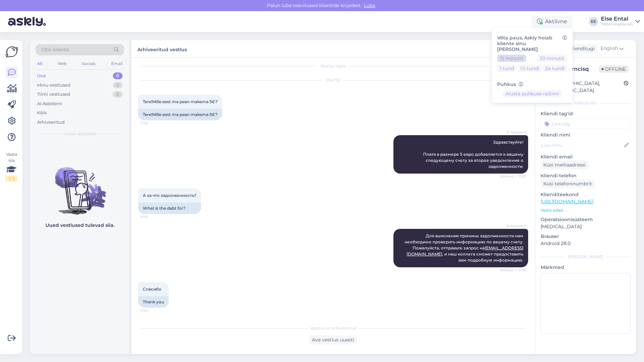  What do you see at coordinates (40, 64) in the screenshot?
I see `div: All` at bounding box center [40, 64].